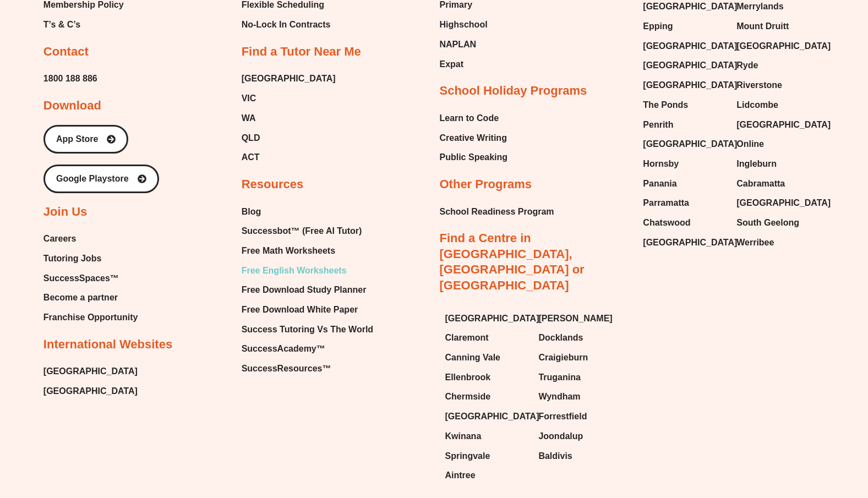 The height and width of the screenshot is (498, 868). I want to click on a: Cabramatta, so click(778, 184).